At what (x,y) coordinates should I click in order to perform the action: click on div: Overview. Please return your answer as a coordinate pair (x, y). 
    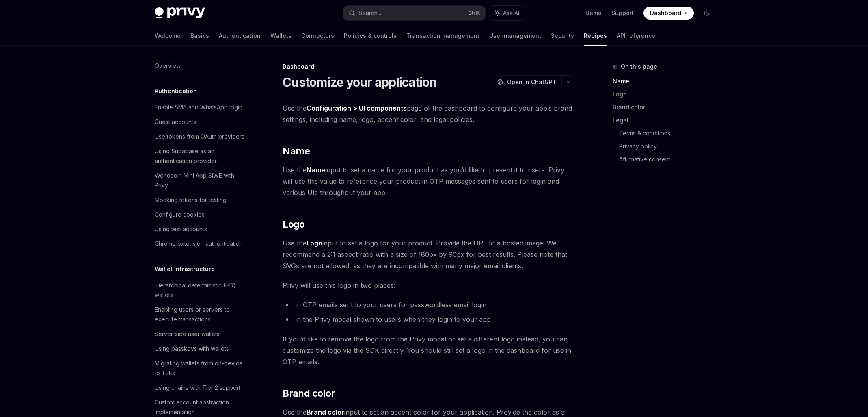
    Looking at the image, I should click on (167, 66).